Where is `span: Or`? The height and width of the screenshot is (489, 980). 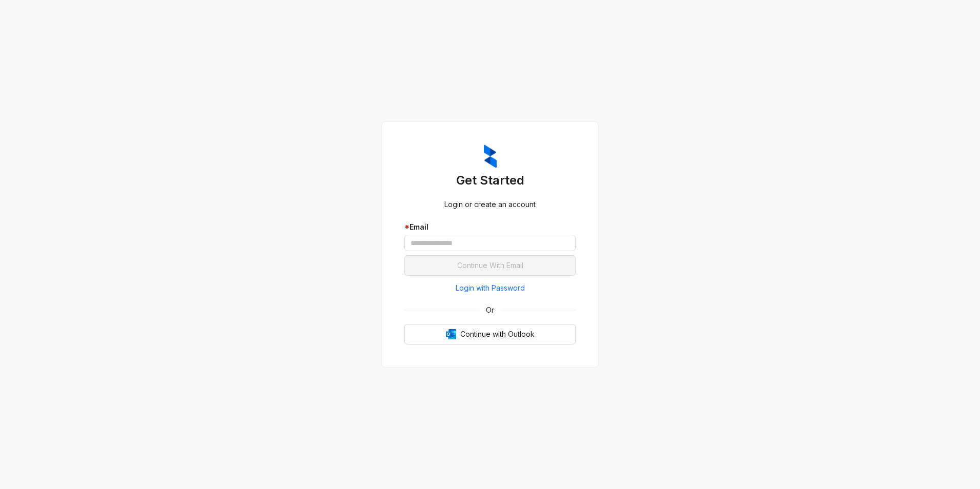 span: Or is located at coordinates (490, 310).